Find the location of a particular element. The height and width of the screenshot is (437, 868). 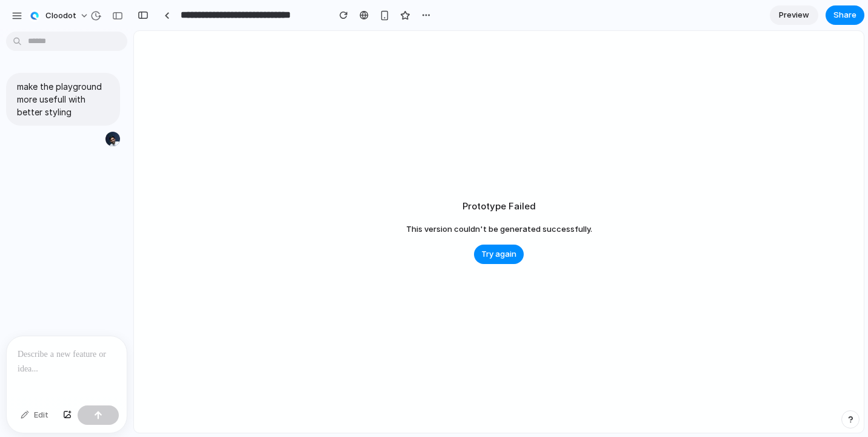

span: Cloodot is located at coordinates (60, 16).